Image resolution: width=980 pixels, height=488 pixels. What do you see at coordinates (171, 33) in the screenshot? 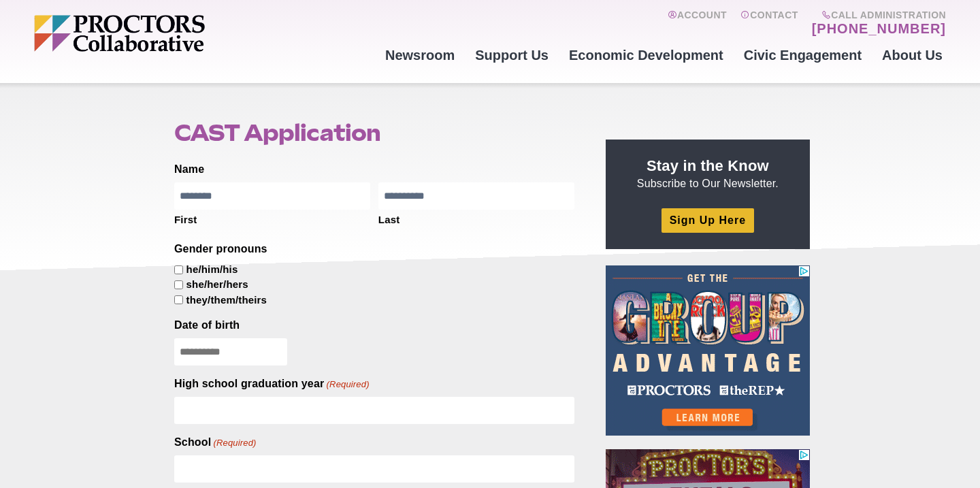
I see `img: Proctors logo` at bounding box center [171, 33].